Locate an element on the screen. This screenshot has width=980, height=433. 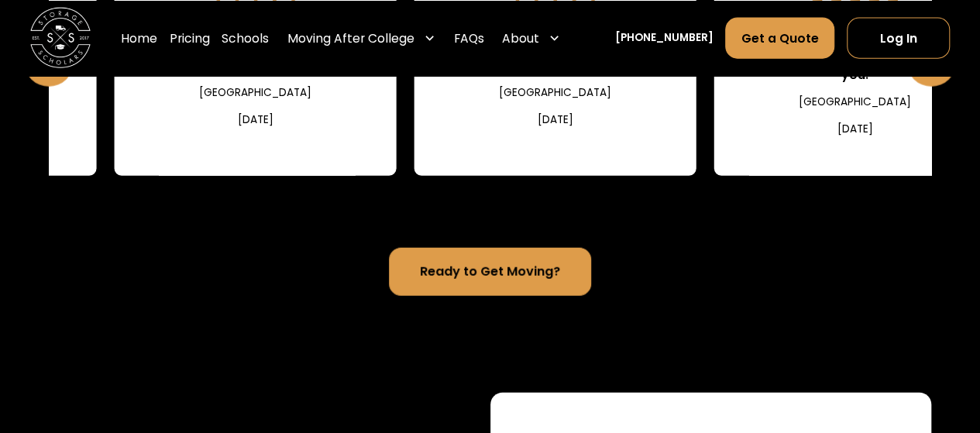
a: Home is located at coordinates (139, 38).